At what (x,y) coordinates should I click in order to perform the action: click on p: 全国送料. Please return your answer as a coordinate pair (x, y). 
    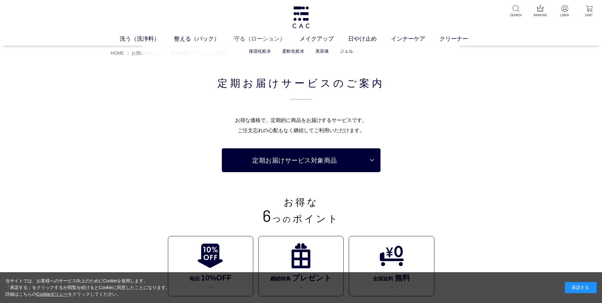
    Looking at the image, I should click on (392, 277).